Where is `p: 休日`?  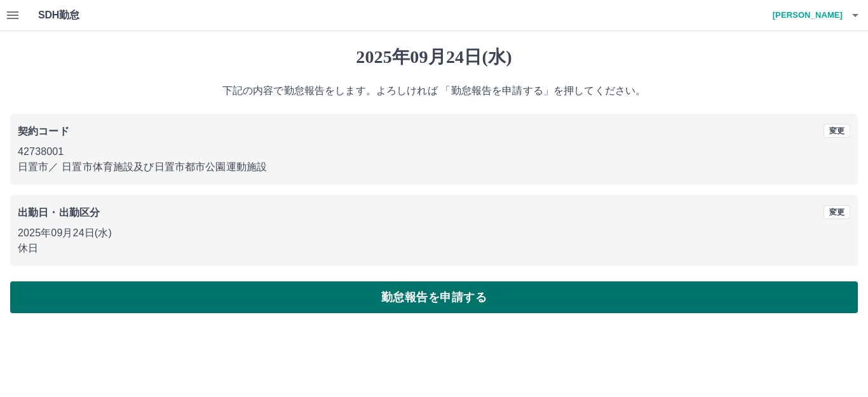
p: 休日 is located at coordinates (434, 248).